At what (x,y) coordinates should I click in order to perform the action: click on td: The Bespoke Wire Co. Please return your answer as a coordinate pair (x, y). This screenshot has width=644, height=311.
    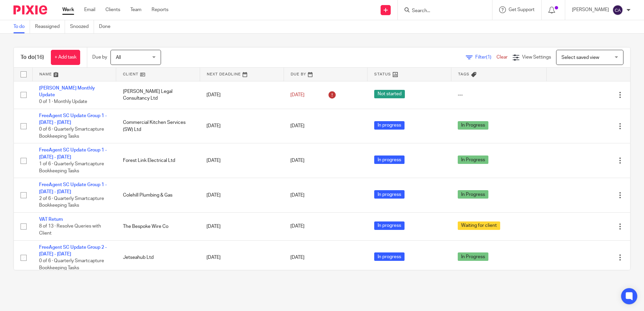
    Looking at the image, I should click on (158, 227).